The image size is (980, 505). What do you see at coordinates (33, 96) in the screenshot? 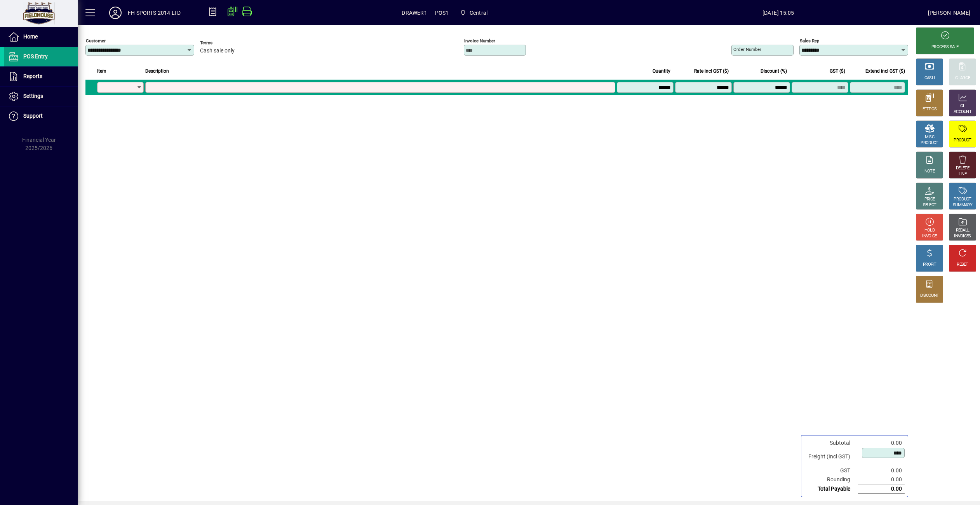
I see `span: Settings` at bounding box center [33, 96].